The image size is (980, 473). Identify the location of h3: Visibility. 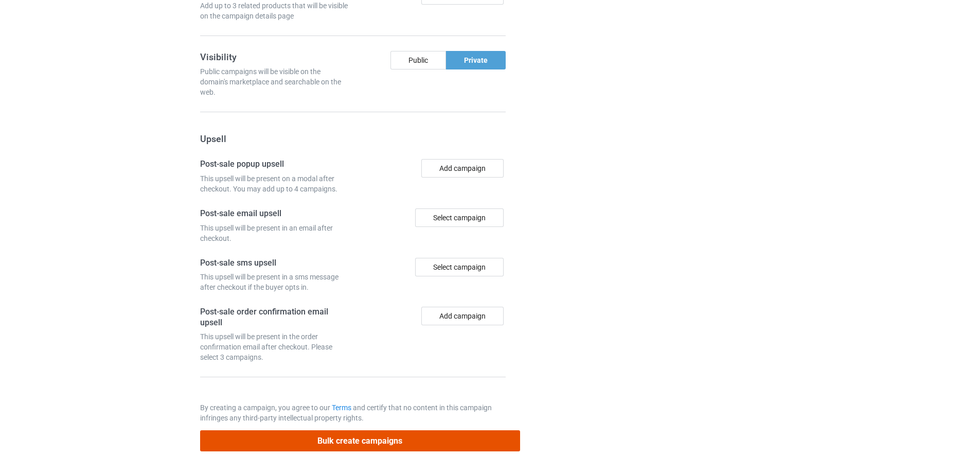
(275, 57).